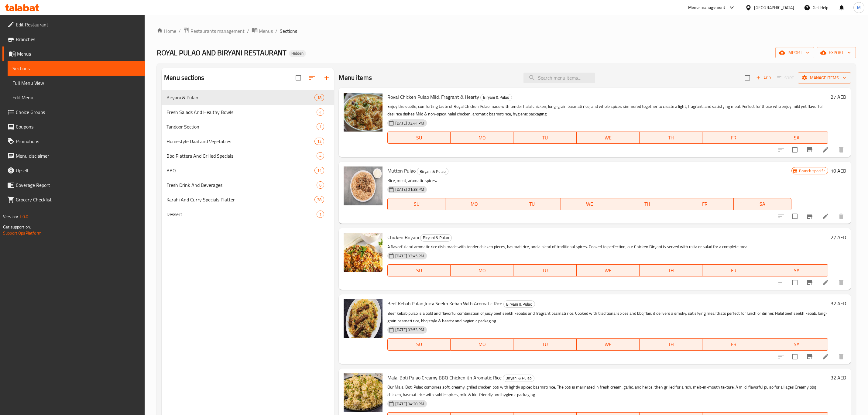  I want to click on div: Fresh Drink And Beverages, so click(241, 185).